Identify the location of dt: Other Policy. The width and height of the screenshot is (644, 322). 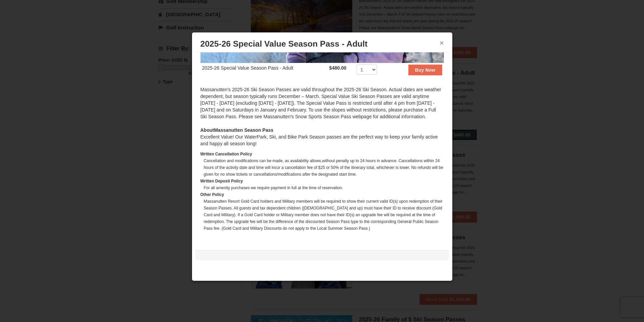
(322, 194).